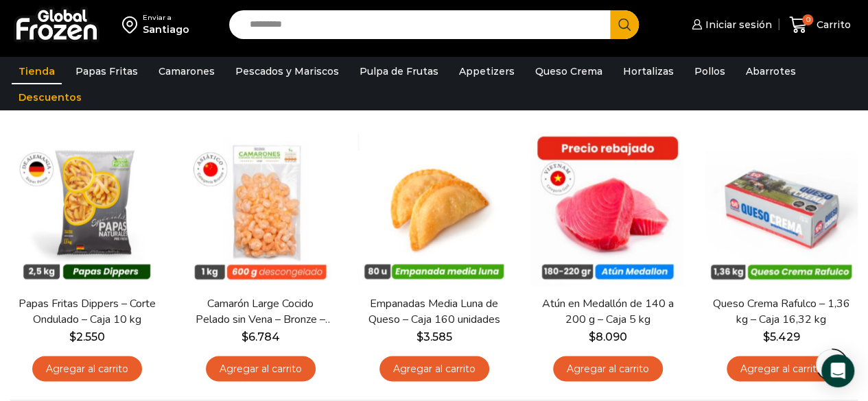  What do you see at coordinates (608, 312) in the screenshot?
I see `a: Atún en Medallón de 140 a 200 g – Caja 5 kg` at bounding box center [608, 312].